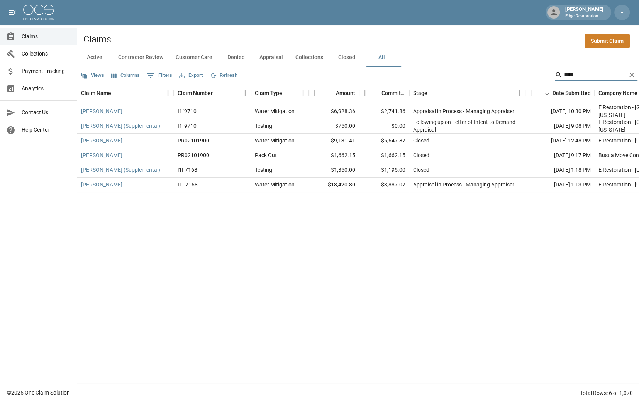 Image resolution: width=639 pixels, height=403 pixels. I want to click on button: open drawer, so click(12, 12).